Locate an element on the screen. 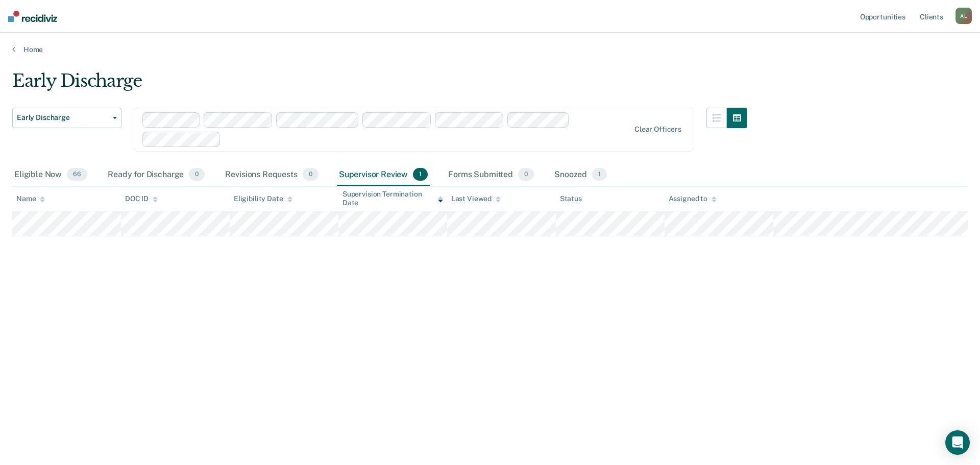 This screenshot has height=465, width=980. div: Early Discharge is located at coordinates (380, 85).